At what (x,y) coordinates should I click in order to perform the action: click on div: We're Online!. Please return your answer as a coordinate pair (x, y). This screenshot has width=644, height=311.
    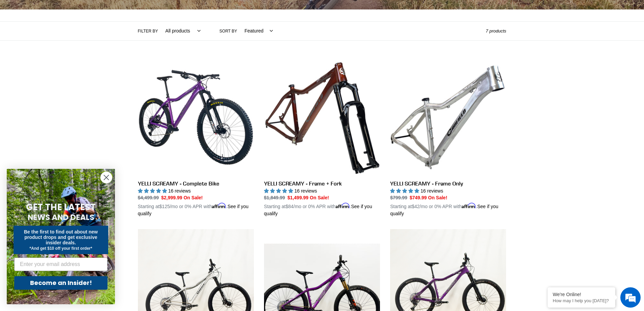
    Looking at the image, I should click on (581, 294).